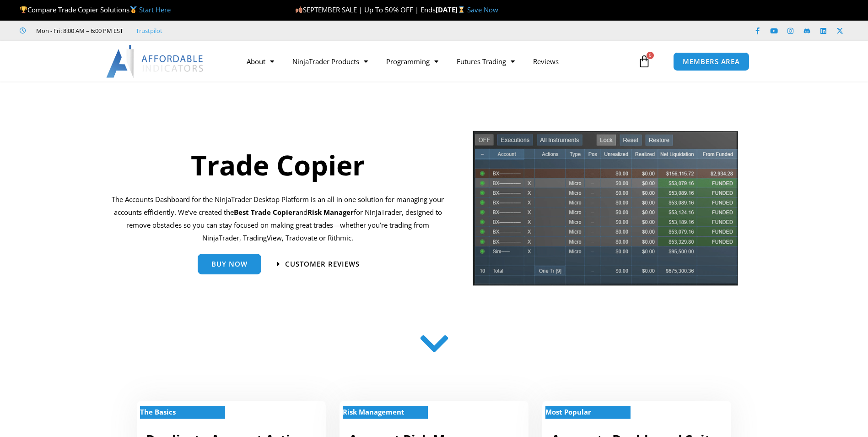 The height and width of the screenshot is (437, 868). I want to click on img: tradecopier | Affordable Indicators – NinjaTrader, so click(606, 211).